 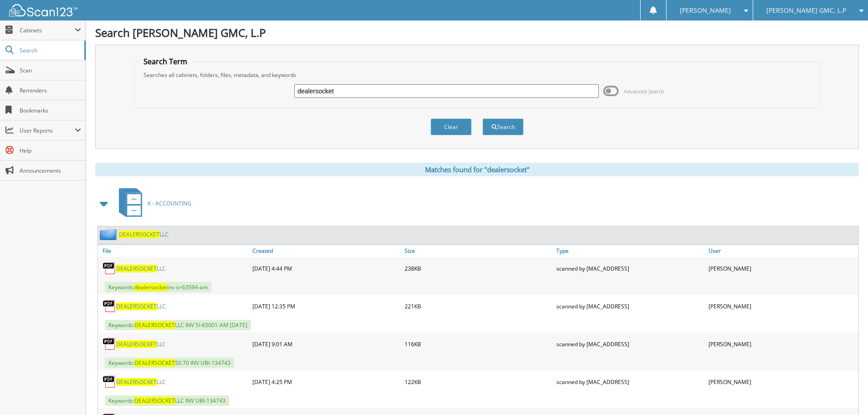 What do you see at coordinates (174, 251) in the screenshot?
I see `a: File` at bounding box center [174, 251].